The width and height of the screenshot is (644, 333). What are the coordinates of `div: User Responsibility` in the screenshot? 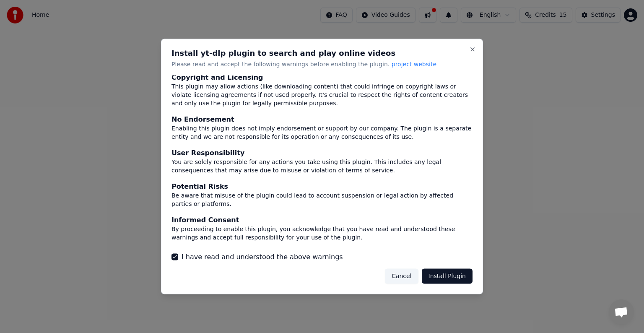 It's located at (322, 153).